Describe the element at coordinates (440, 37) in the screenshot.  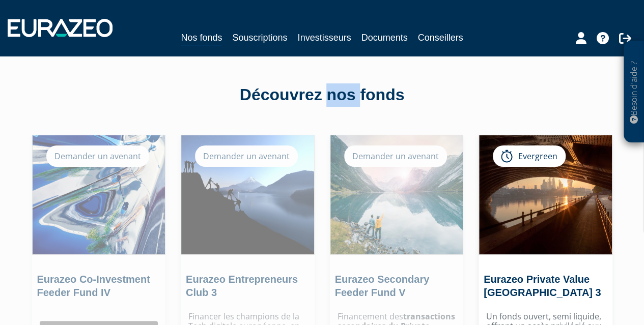
I see `a: Conseillers` at that location.